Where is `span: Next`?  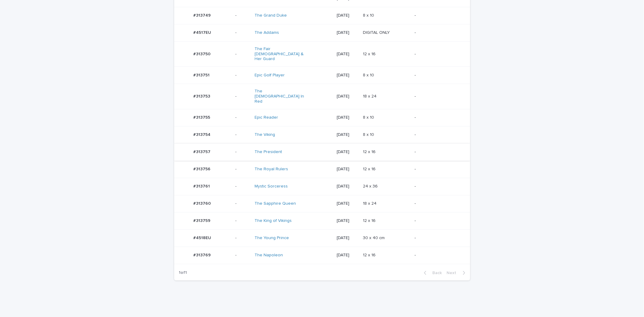
span: Next is located at coordinates (454, 273).